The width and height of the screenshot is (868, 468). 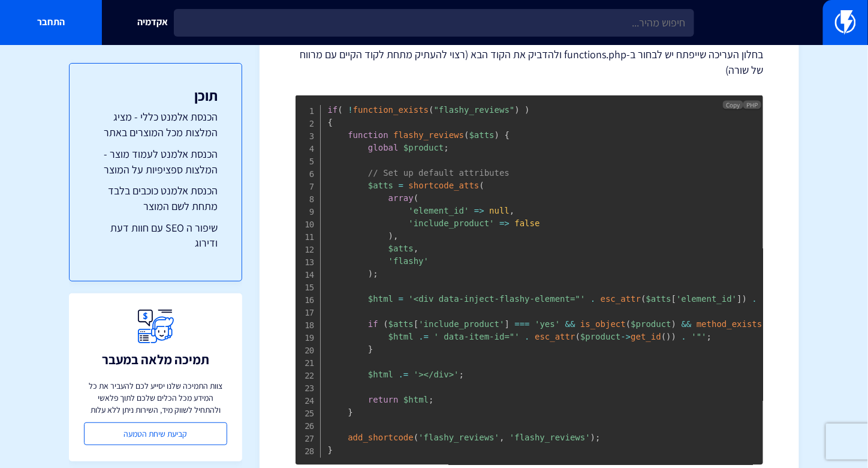 What do you see at coordinates (156, 397) in the screenshot?
I see `p: צוות התמיכה שלנו יסייע לכם להעביר את כל המידע מכל הכלים שלכם לתוך פלאשי ולהתחיל לשווק מיד, השירות...` at bounding box center [156, 397].